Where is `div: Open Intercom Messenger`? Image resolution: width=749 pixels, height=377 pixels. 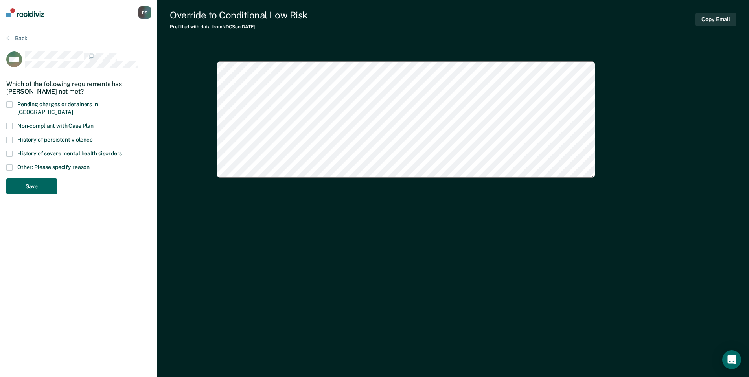
div: Open Intercom Messenger is located at coordinates (732, 360).